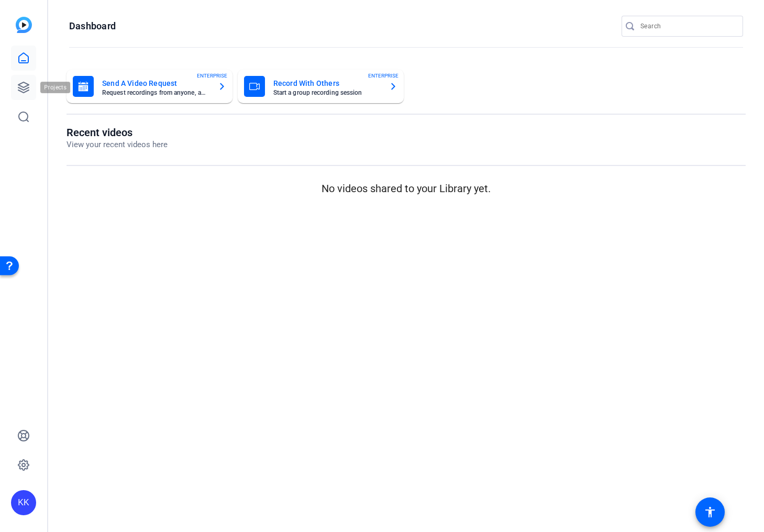  What do you see at coordinates (688, 26) in the screenshot?
I see `input: Search` at bounding box center [688, 26].